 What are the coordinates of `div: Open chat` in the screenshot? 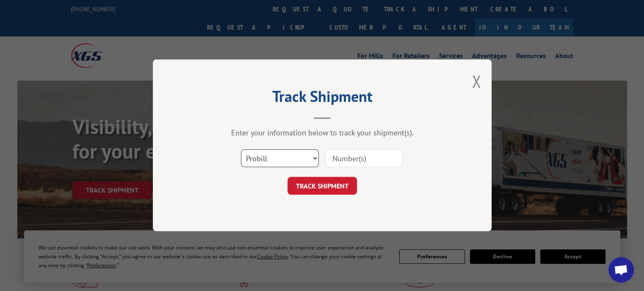 It's located at (621, 270).